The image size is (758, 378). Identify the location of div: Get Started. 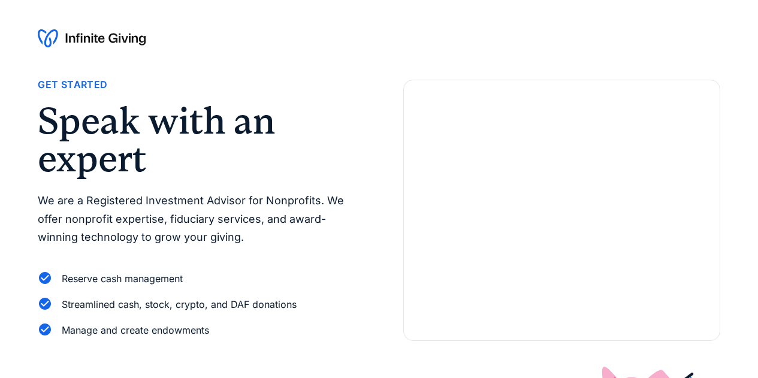
(73, 84).